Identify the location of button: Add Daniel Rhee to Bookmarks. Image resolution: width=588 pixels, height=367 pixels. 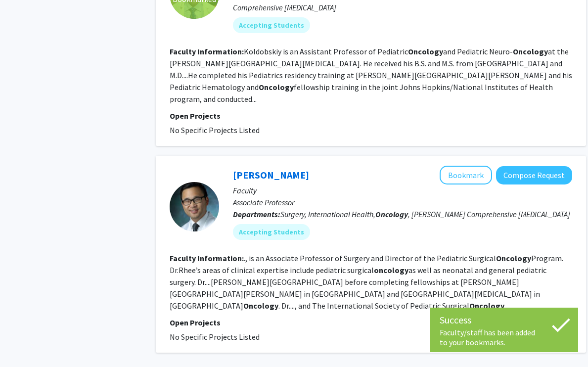
(466, 175).